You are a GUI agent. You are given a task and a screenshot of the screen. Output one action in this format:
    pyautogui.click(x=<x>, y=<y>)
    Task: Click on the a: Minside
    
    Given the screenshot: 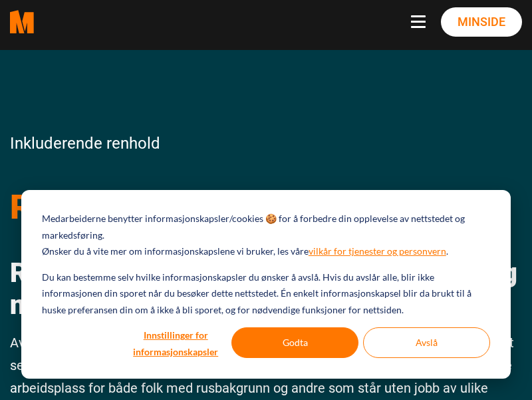 What is the action you would take?
    pyautogui.click(x=482, y=22)
    